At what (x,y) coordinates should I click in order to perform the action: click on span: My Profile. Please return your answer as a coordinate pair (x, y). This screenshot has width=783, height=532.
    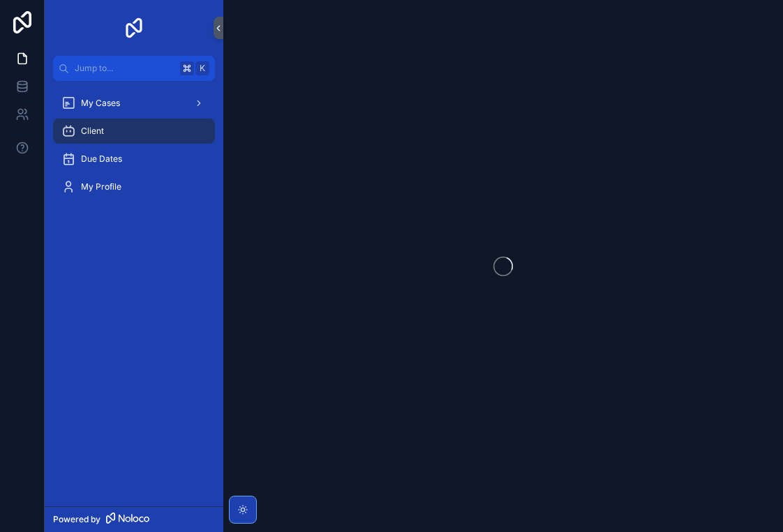
    Looking at the image, I should click on (101, 187).